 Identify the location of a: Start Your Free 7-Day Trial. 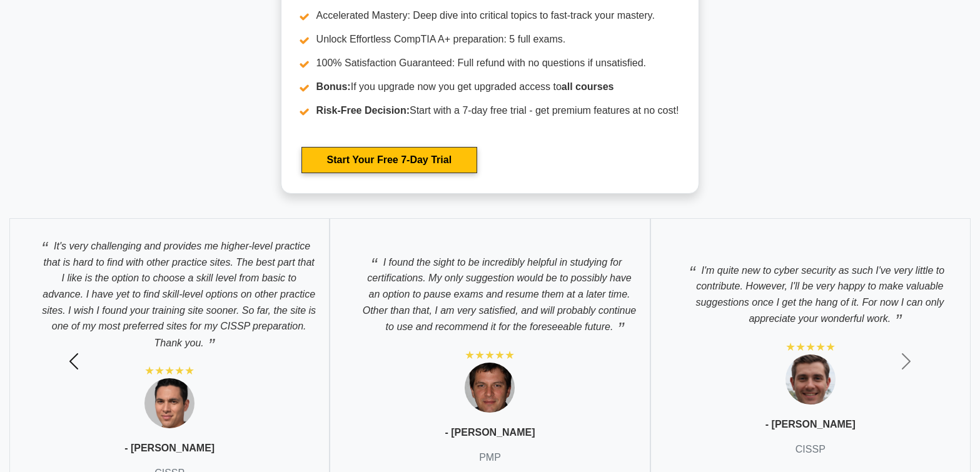
(389, 160).